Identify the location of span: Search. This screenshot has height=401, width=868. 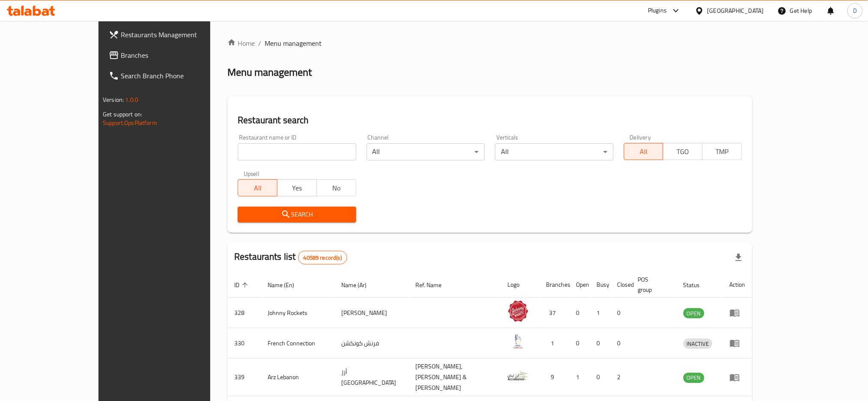
(297, 214).